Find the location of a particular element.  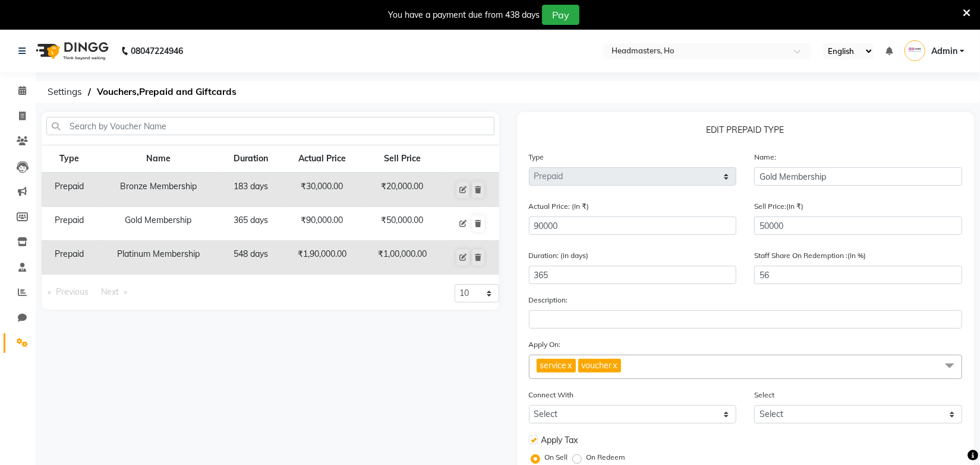

span: Vouchers,Prepaid and Giftcards is located at coordinates (166, 92).